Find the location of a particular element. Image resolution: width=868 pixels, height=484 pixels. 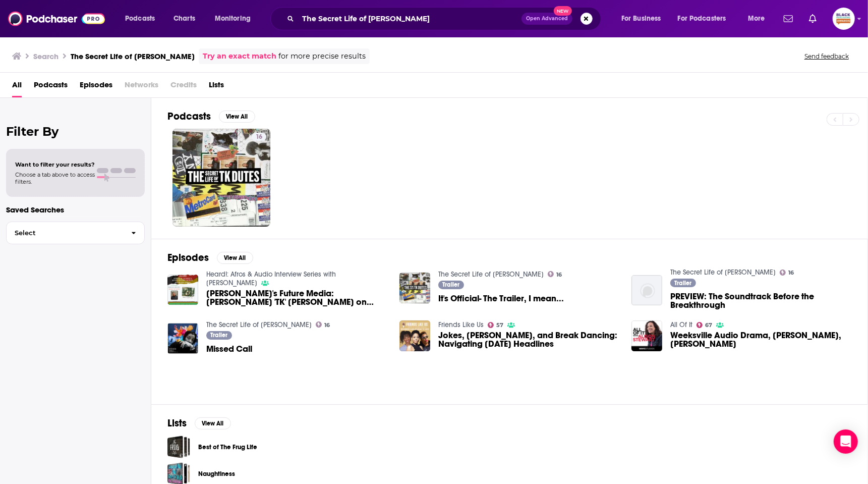

img: PREVIEW: The Soundtrack Before the Breakthrough is located at coordinates (647, 290).